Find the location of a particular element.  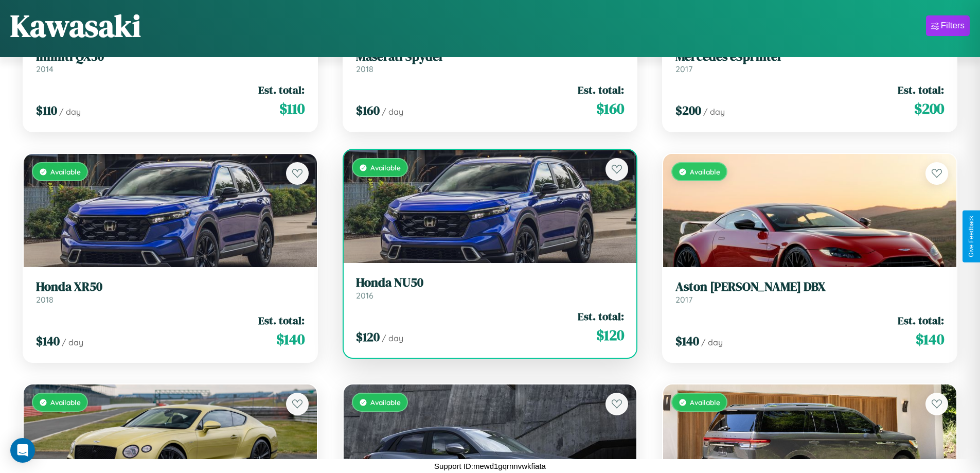

div: Filters is located at coordinates (953, 26).